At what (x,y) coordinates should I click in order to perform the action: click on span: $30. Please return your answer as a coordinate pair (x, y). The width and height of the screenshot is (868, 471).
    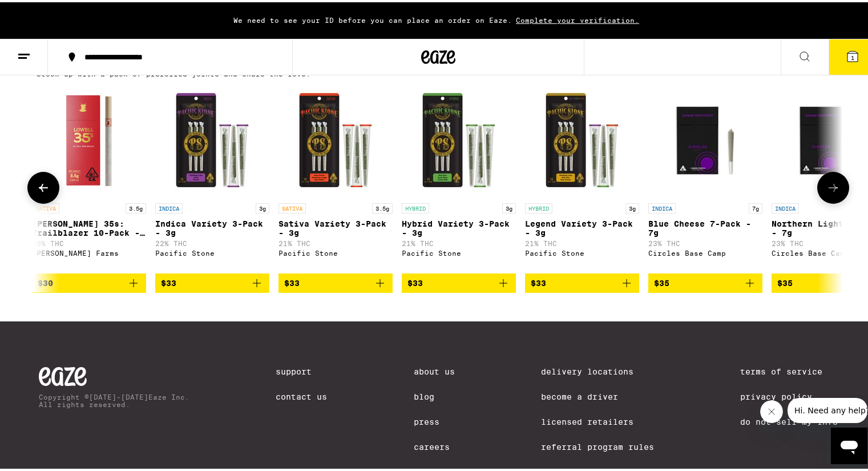
    Looking at the image, I should click on (45, 280).